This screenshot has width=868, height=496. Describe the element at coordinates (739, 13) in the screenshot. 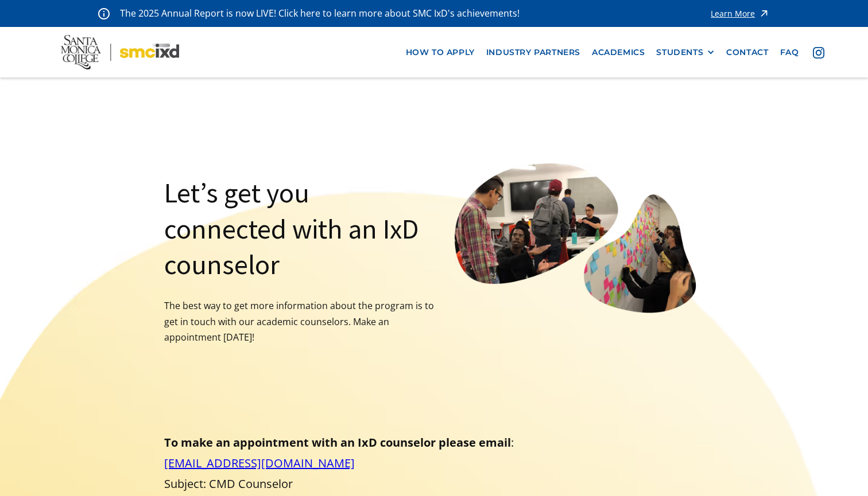

I see `a: Learn More` at that location.